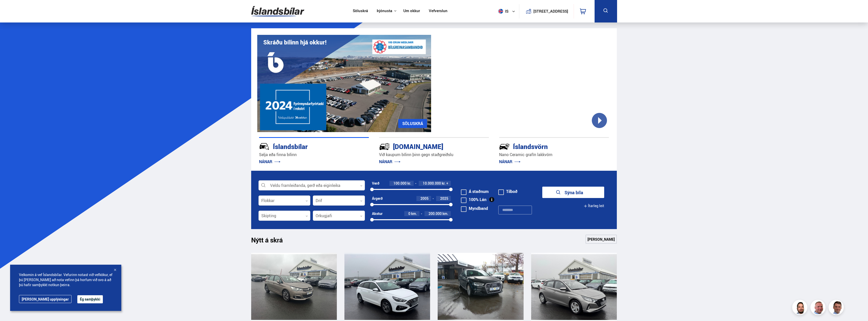  What do you see at coordinates (837, 308) in the screenshot?
I see `img: FbJEzSuNWCJXmdc-.webp` at bounding box center [837, 308].